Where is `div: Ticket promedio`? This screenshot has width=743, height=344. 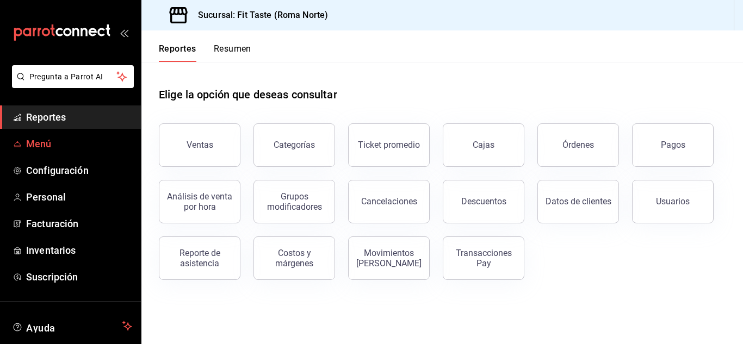 div: Ticket promedio is located at coordinates (389, 145).